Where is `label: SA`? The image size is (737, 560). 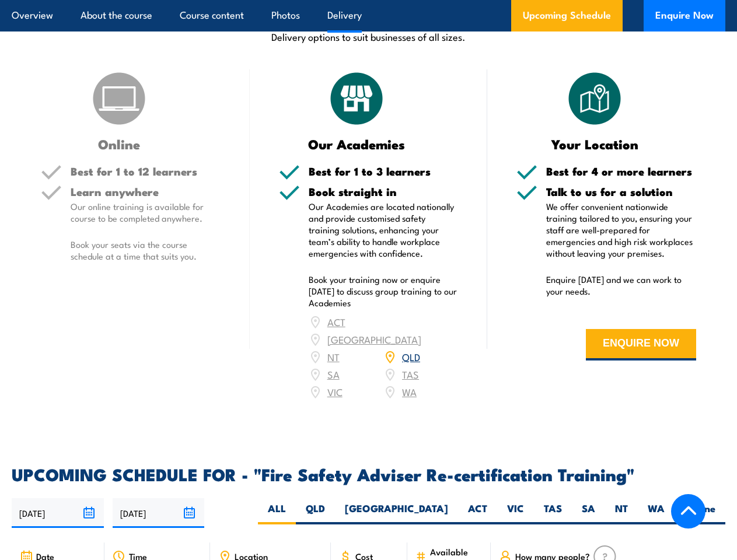 label: SA is located at coordinates (589, 513).